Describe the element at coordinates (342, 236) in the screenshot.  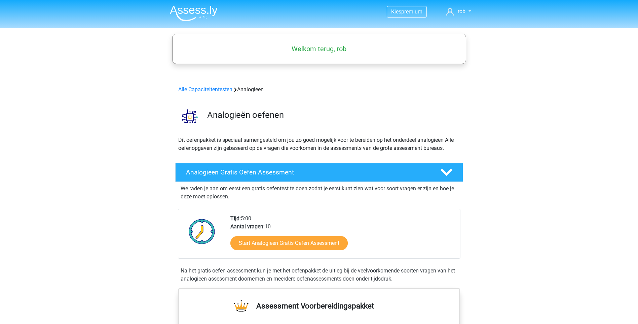
I see `div: 5:00 10` at that location.